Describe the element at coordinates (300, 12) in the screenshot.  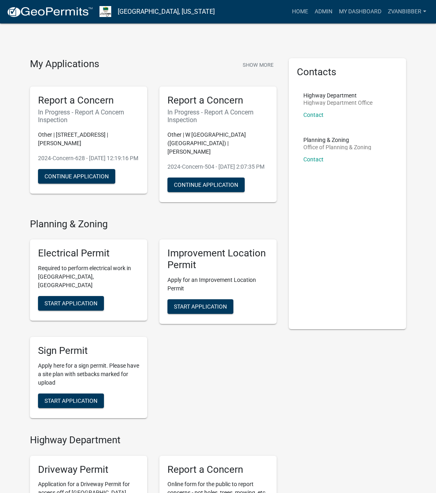
I see `a: Home` at that location.